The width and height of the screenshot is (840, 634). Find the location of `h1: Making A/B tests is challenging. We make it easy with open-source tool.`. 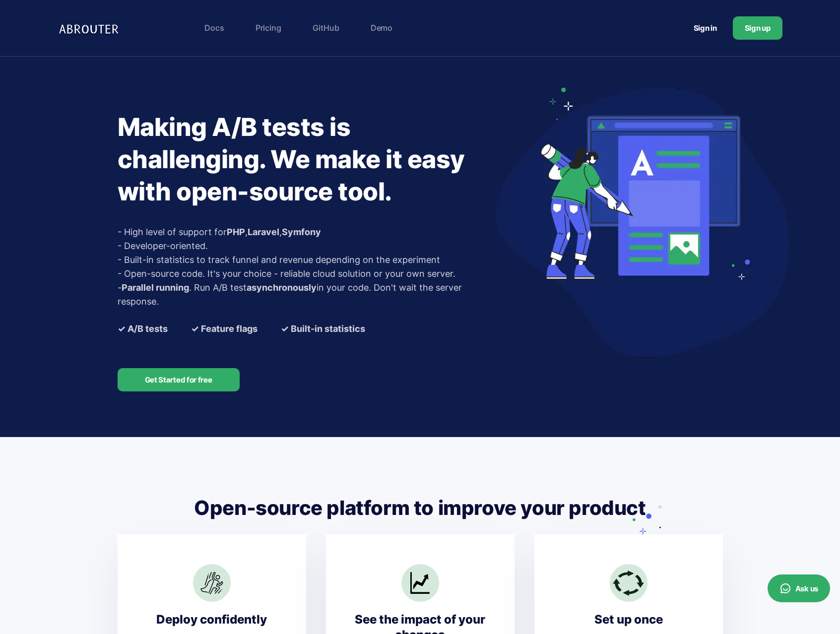

h1: Making A/B tests is challenging. We make it easy with open-source tool. is located at coordinates (304, 159).